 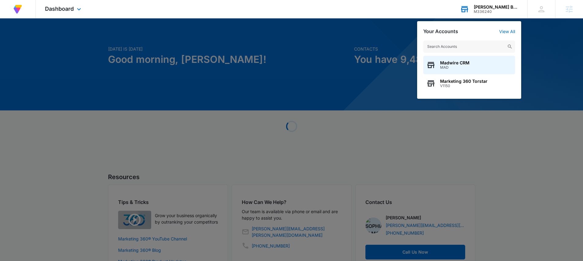 What do you see at coordinates (18, 9) in the screenshot?
I see `img: Volusion` at bounding box center [18, 9].